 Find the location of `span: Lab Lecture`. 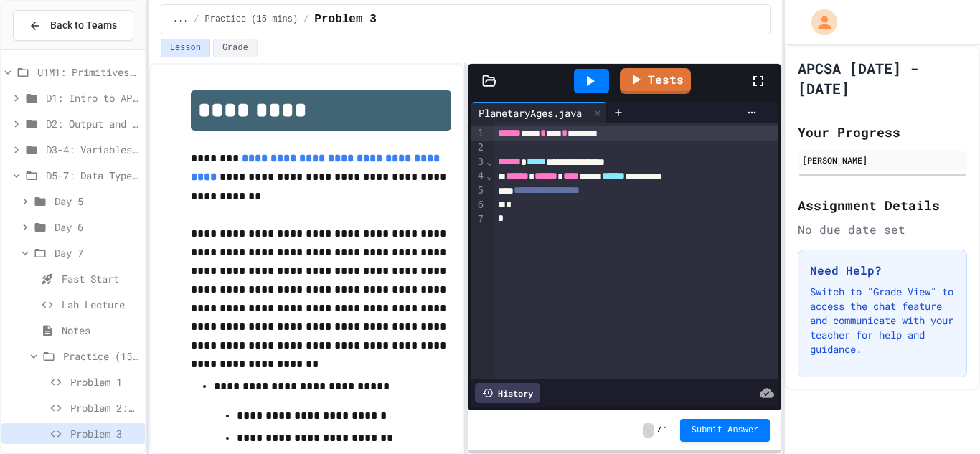

span: Lab Lecture is located at coordinates (101, 304).